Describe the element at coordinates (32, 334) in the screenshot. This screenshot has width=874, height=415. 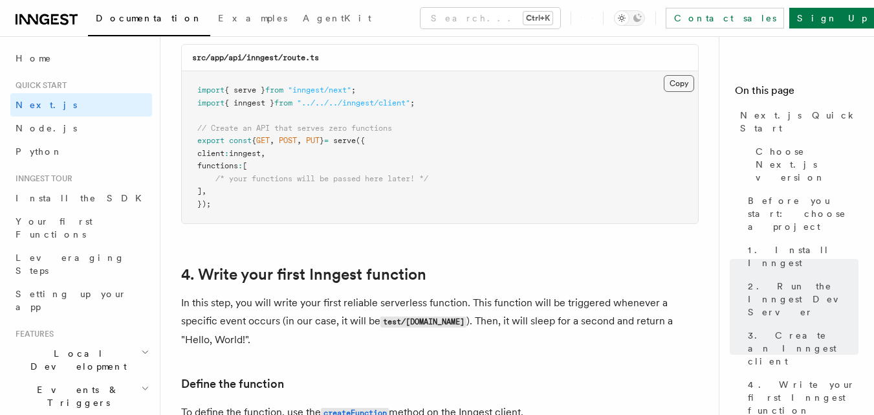
I see `span: Features` at that location.